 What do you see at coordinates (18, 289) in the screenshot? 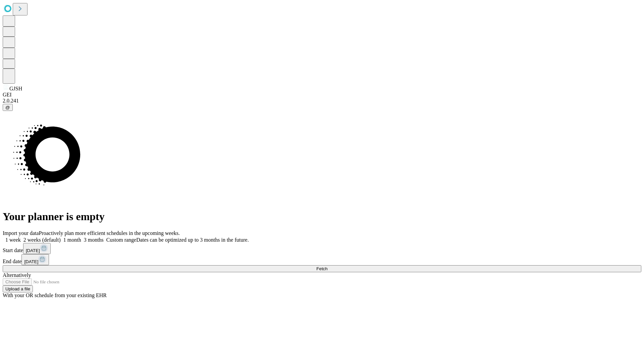
I see `button: Upload a file` at bounding box center [18, 289].